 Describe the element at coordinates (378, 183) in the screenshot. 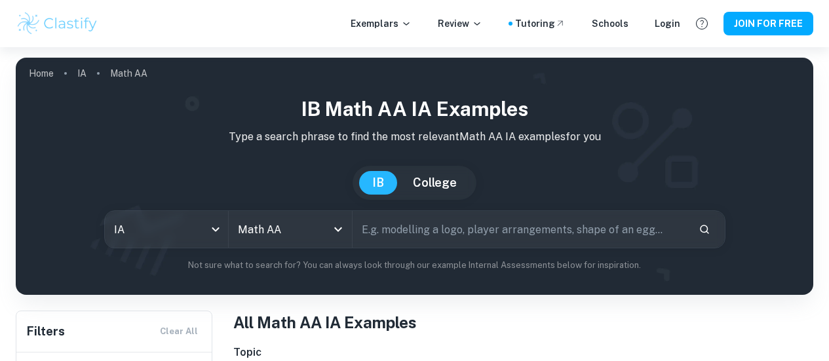

I see `button: IB` at that location.